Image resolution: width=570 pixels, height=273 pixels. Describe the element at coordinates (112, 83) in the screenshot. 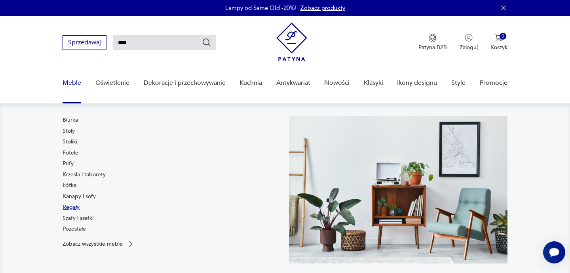

I see `a: Oświetlenie` at that location.